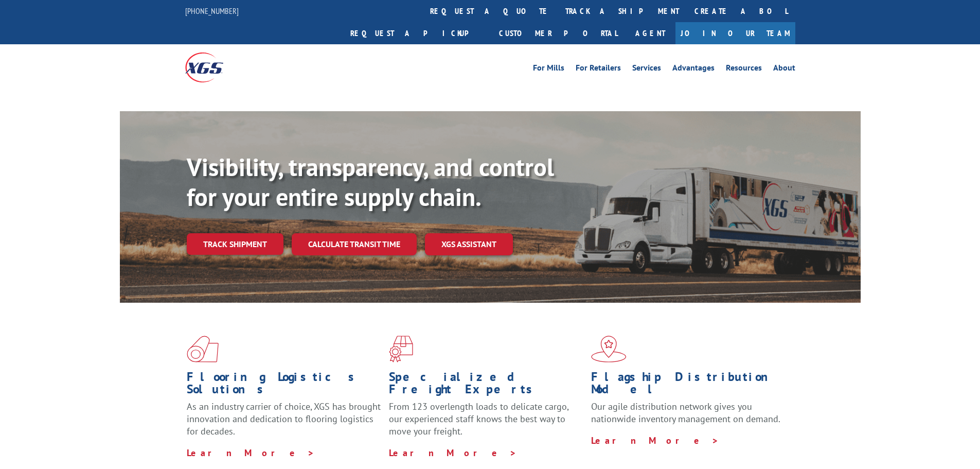  Describe the element at coordinates (354, 244) in the screenshot. I see `a: Calculate transit time` at that location.